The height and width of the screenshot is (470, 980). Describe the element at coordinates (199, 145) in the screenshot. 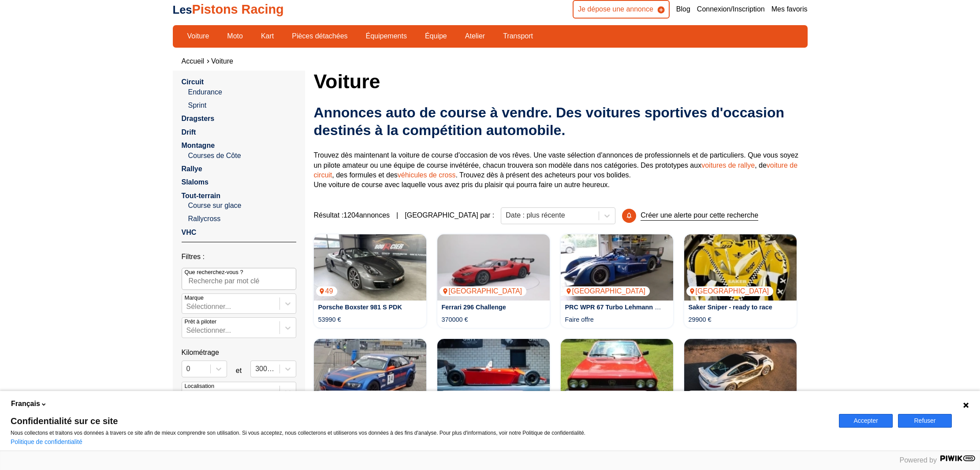

I see `a: Montagne` at that location.